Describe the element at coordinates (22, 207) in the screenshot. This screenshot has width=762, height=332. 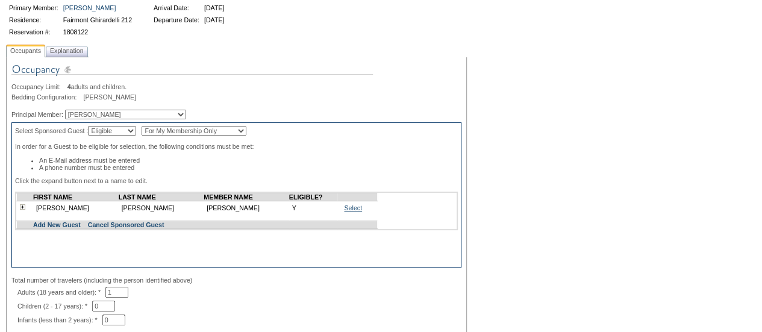
I see `img: plus.gif` at that location.